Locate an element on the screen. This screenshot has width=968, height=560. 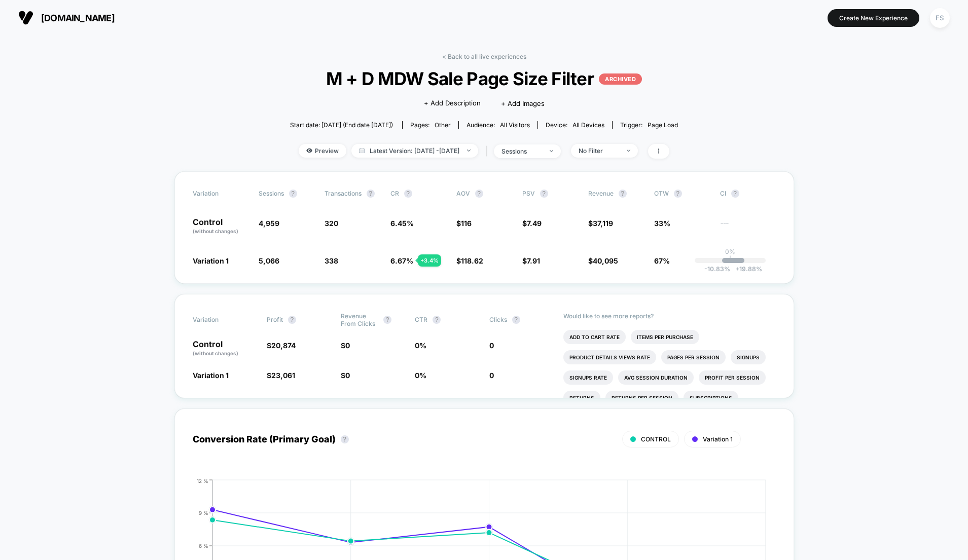
div: Pages: is located at coordinates (431, 125).